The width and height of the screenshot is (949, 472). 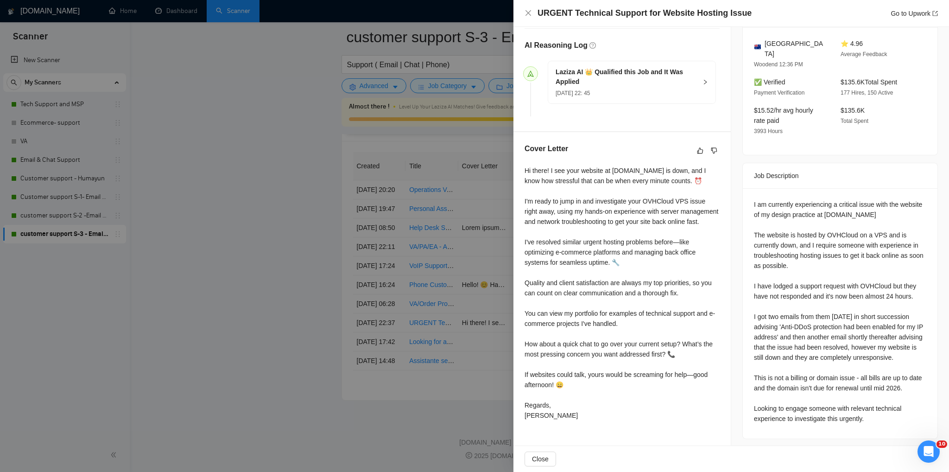 I want to click on span: right, so click(x=705, y=82).